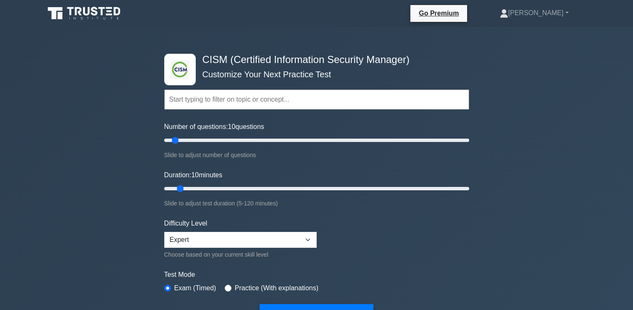 Image resolution: width=633 pixels, height=310 pixels. Describe the element at coordinates (317, 275) in the screenshot. I see `label: Test Mode` at that location.